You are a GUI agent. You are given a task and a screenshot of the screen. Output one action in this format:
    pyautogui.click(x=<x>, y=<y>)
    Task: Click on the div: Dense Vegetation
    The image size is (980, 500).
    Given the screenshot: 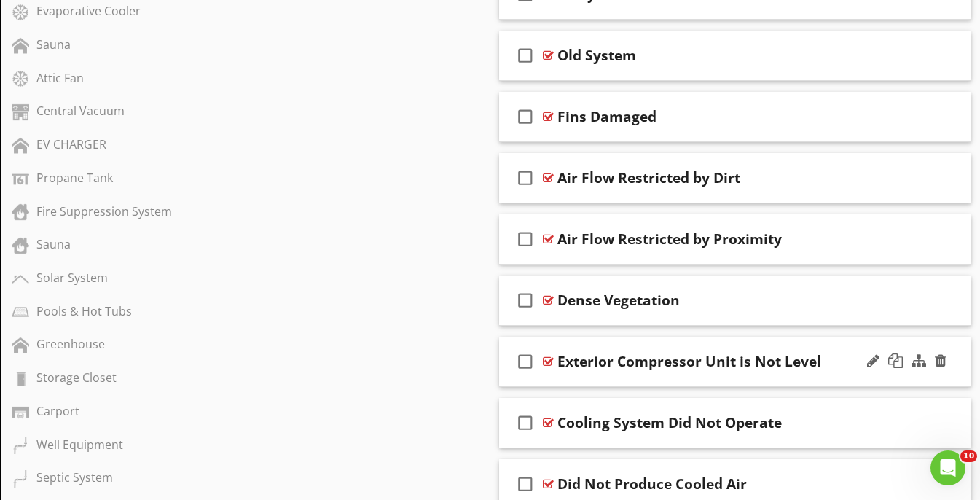 What is the action you would take?
    pyautogui.click(x=619, y=300)
    